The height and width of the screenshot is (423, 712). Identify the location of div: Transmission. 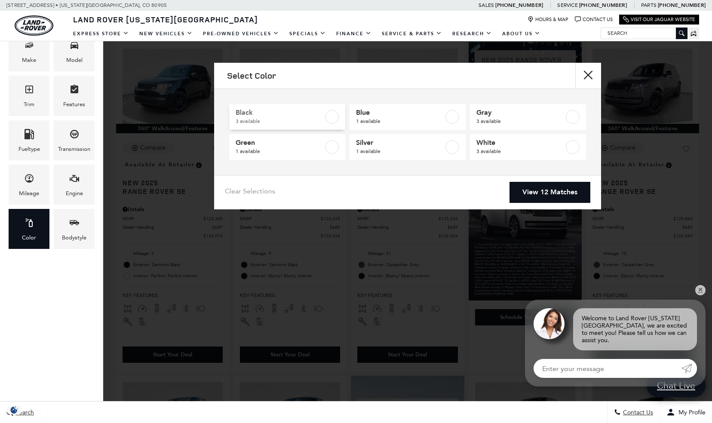
(74, 149).